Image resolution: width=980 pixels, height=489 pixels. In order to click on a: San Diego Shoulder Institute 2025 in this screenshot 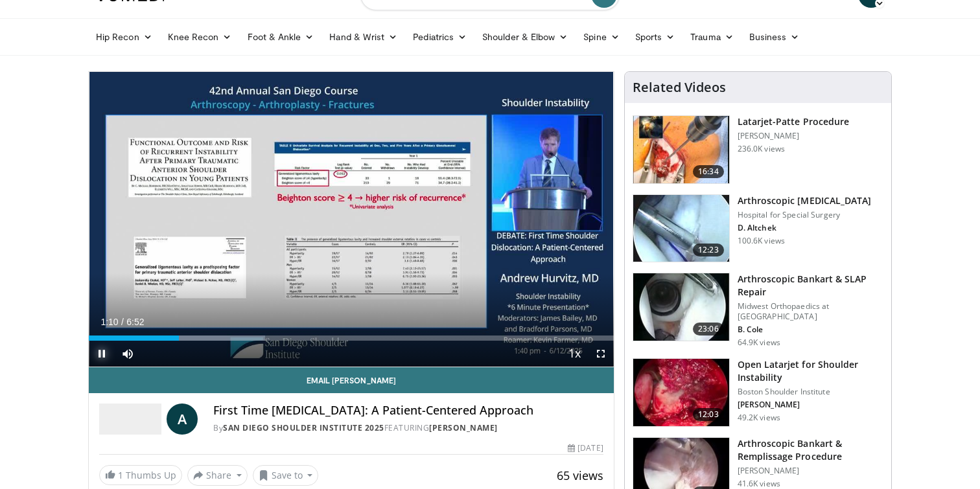, I will do `click(303, 428)`.